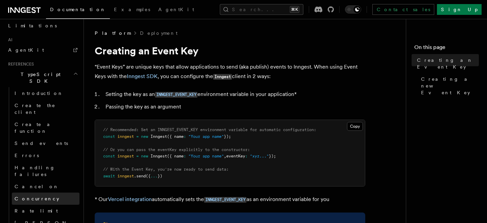  What do you see at coordinates (46, 187) in the screenshot?
I see `a: Cancel on` at bounding box center [46, 187].